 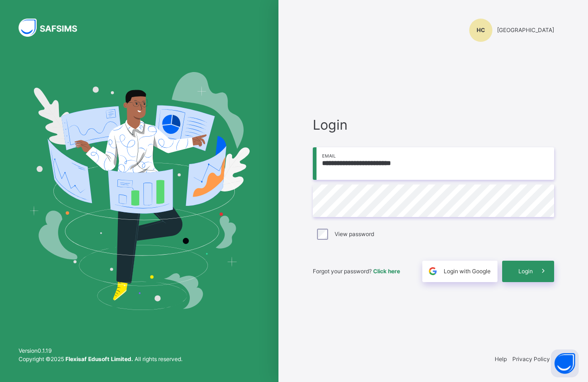 What do you see at coordinates (101, 350) in the screenshot?
I see `span: Version 0.1.19` at bounding box center [101, 350].